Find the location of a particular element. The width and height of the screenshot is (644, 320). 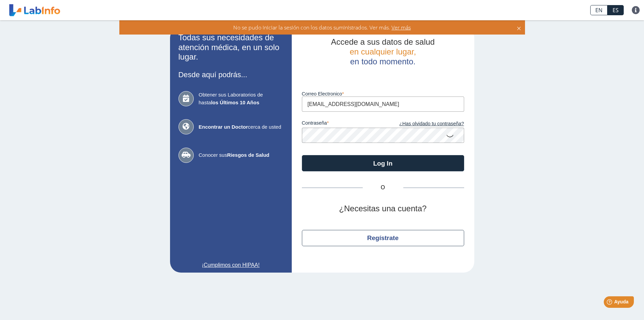

a: EN is located at coordinates (598, 10).